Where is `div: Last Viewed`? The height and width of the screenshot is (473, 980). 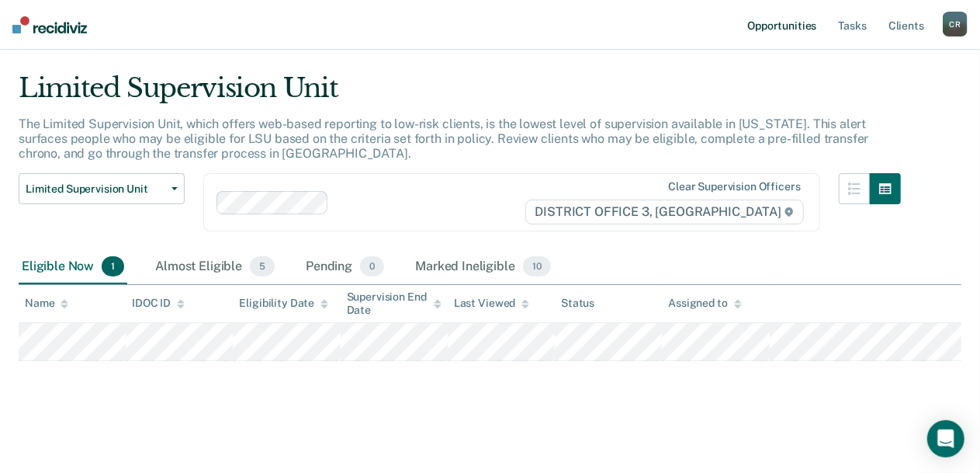 div: Last Viewed is located at coordinates (491, 303).